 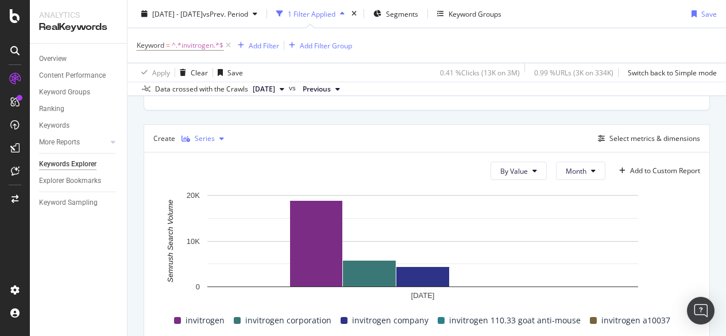 What do you see at coordinates (701, 310) in the screenshot?
I see `div: Open Intercom Messenger` at bounding box center [701, 310].